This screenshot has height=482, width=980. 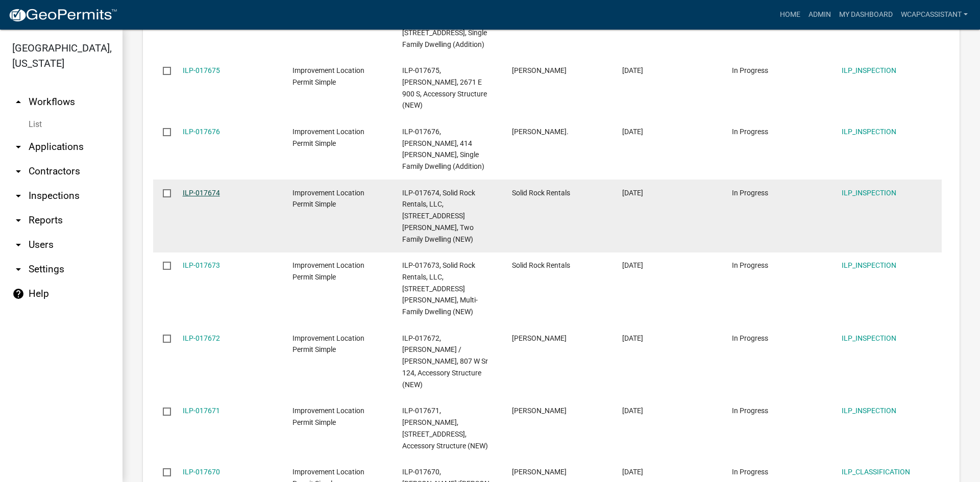 I want to click on a: ILP-017675, so click(x=201, y=70).